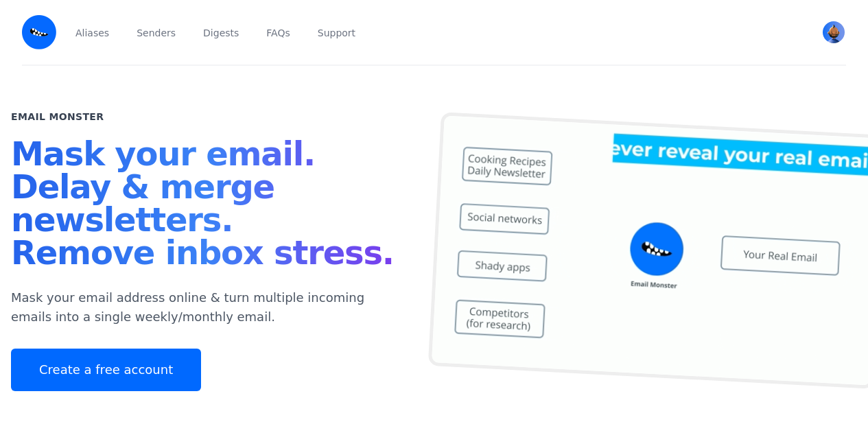 The width and height of the screenshot is (868, 433). What do you see at coordinates (40, 32) in the screenshot?
I see `img: Email Monster` at bounding box center [40, 32].